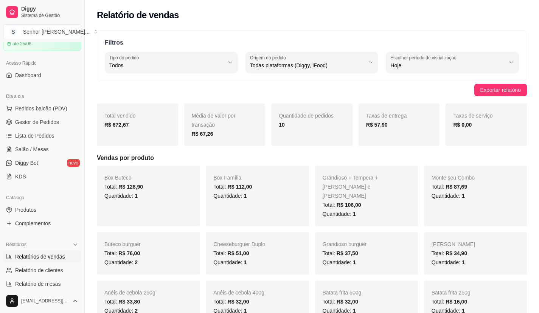  I want to click on span: Lista de Pedidos, so click(35, 136).